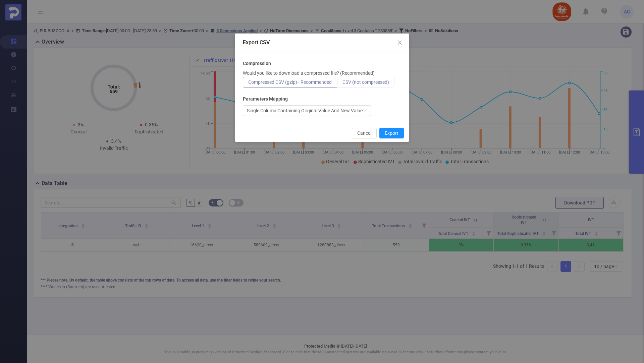 The image size is (644, 363). What do you see at coordinates (365, 111) in the screenshot?
I see `i: icon: down` at bounding box center [365, 111].